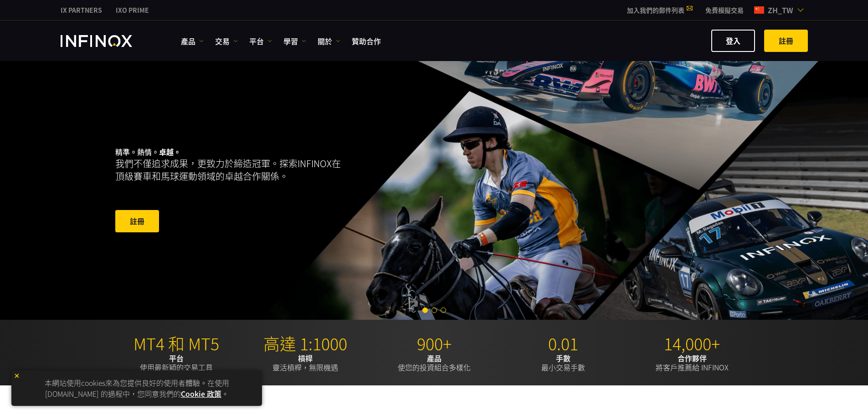 Image resolution: width=868 pixels, height=415 pixels. Describe the element at coordinates (366, 41) in the screenshot. I see `a: 贊助合作` at that location.